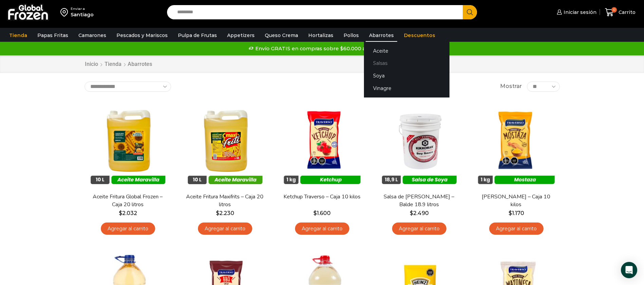 Image resolution: width=644 pixels, height=285 pixels. What do you see at coordinates (381, 35) in the screenshot?
I see `a: Abarrotes` at bounding box center [381, 35].